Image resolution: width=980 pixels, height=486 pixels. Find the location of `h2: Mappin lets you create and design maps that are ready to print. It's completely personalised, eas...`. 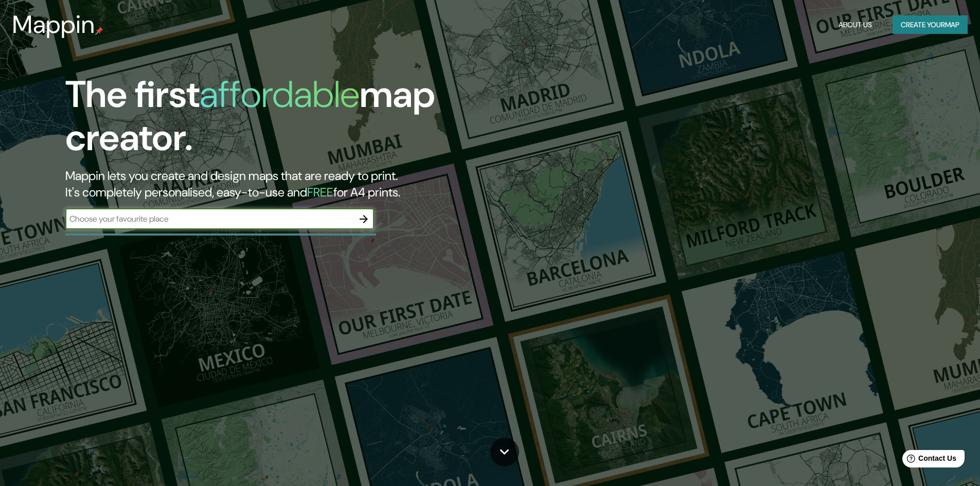

h2: Mappin lets you create and design maps that are ready to print. It's completely personalised, eas... is located at coordinates (310, 184).